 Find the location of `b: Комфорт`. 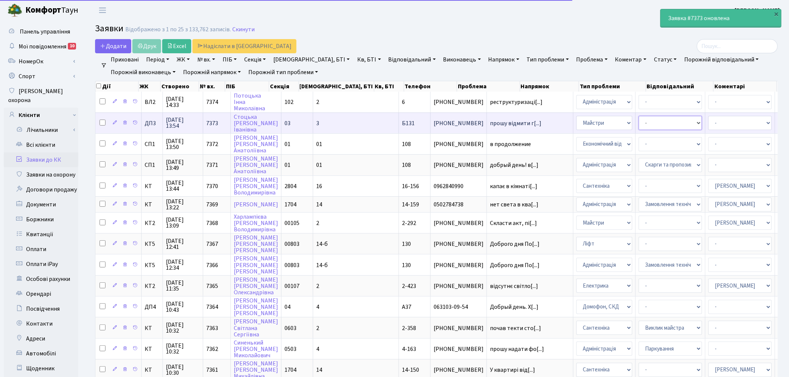

b: Комфорт is located at coordinates (43, 10).